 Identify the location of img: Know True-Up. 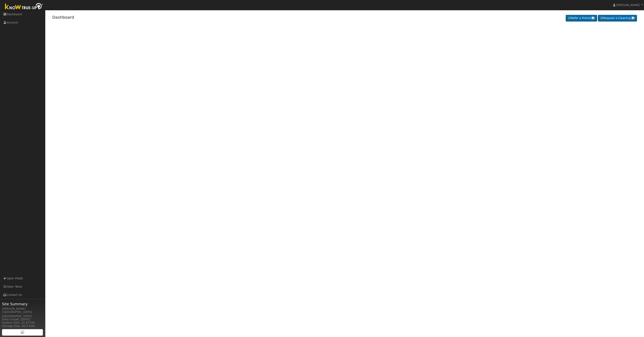
(24, 7).